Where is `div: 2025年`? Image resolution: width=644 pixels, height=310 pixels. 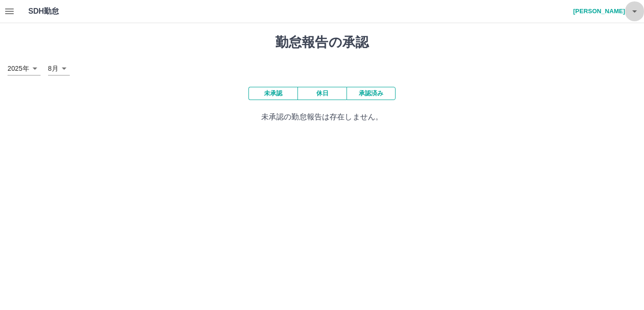
div: 2025年 is located at coordinates (24, 69).